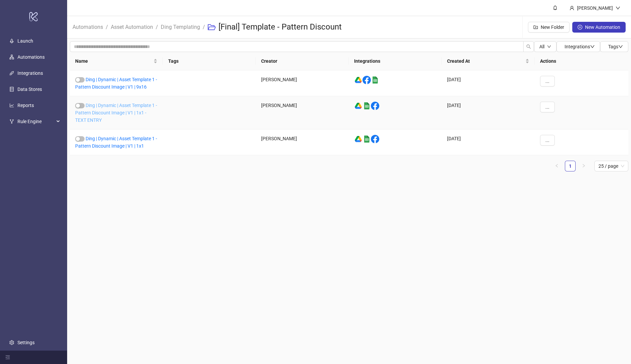  Describe the element at coordinates (26, 105) in the screenshot. I see `a: Reports` at that location.